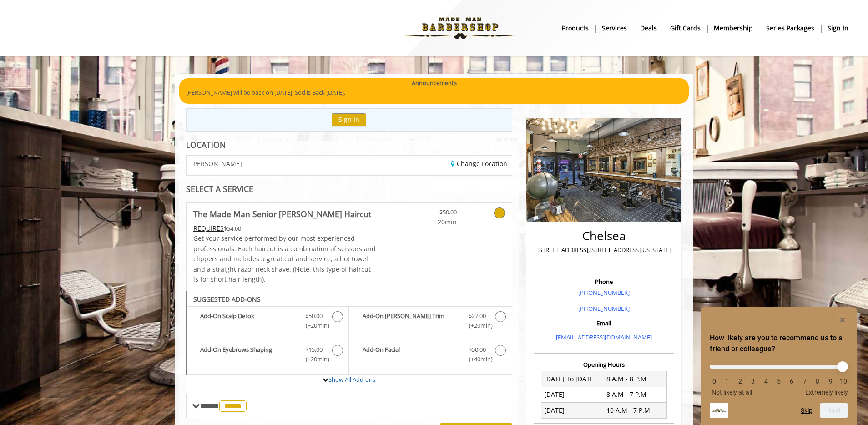 This screenshot has width=868, height=425. What do you see at coordinates (349, 333) in the screenshot?
I see `div: The Made Man Senior Barber Haircut Add-onS` at bounding box center [349, 333].